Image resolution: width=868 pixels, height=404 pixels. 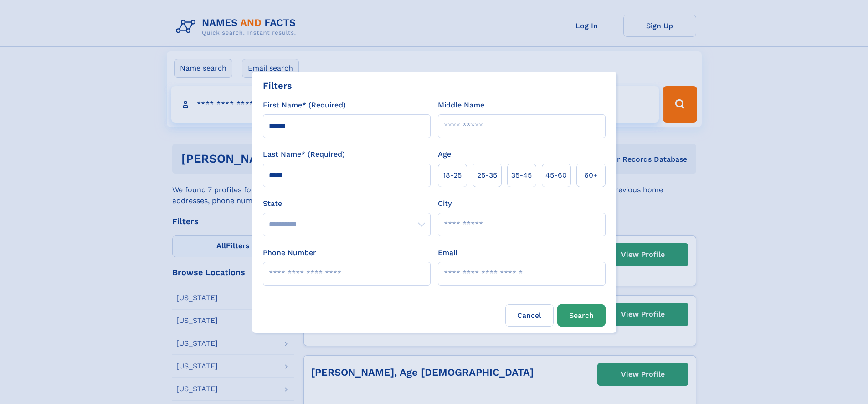 I want to click on span: 45‑60, so click(x=555, y=175).